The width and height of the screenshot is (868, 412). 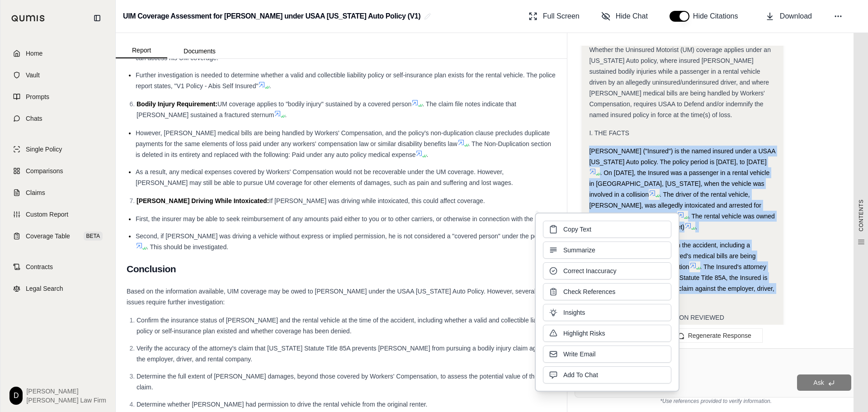 I want to click on span: Insights, so click(x=575, y=312).